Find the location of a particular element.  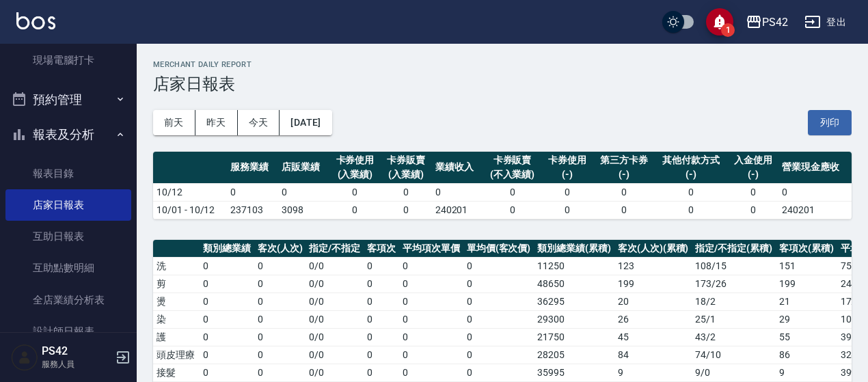

td: 123 is located at coordinates (654, 266).